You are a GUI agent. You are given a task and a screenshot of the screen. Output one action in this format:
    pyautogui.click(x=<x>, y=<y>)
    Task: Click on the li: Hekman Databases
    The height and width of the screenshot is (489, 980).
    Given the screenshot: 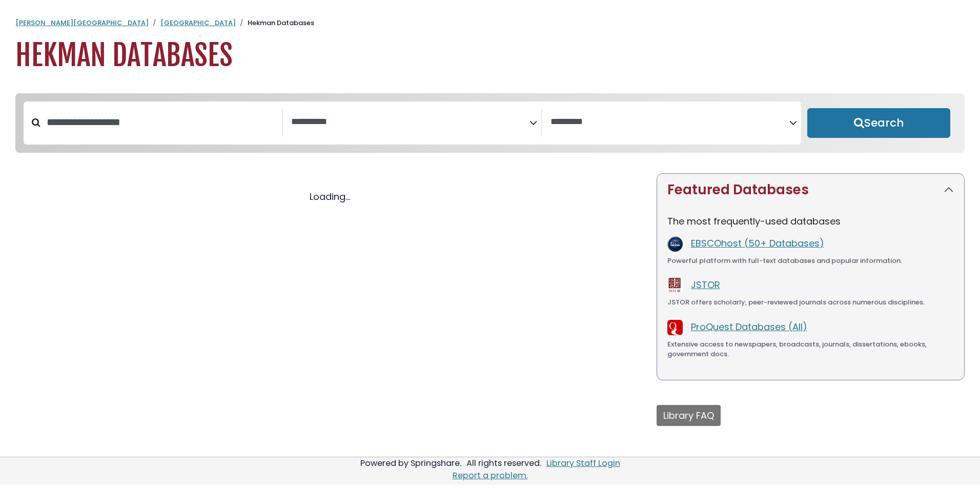 What is the action you would take?
    pyautogui.click(x=275, y=23)
    